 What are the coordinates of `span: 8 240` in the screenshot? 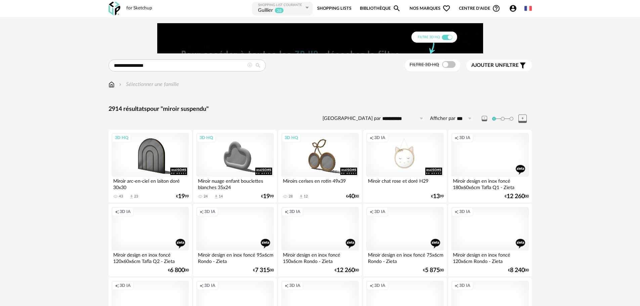 It's located at (517, 270).